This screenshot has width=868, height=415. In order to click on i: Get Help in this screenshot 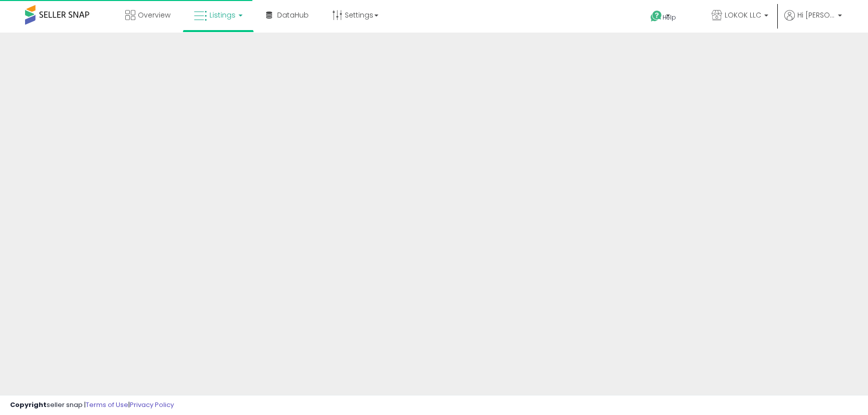, I will do `click(656, 16)`.